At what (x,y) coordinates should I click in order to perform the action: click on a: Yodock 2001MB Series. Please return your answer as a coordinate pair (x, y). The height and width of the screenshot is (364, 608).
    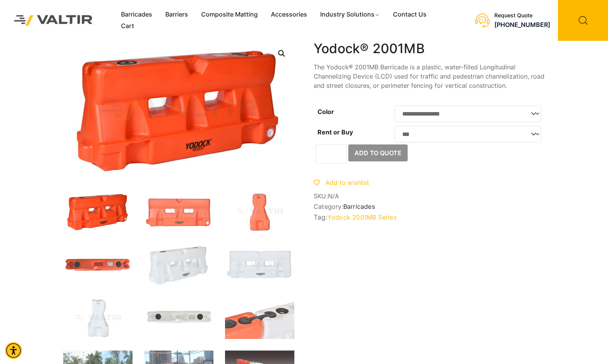
    Looking at the image, I should click on (361, 217).